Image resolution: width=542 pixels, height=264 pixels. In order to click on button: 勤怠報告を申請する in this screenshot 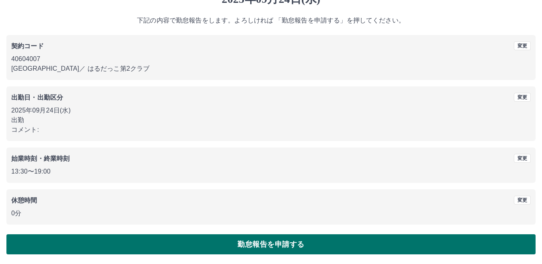, I will do `click(271, 244)`.